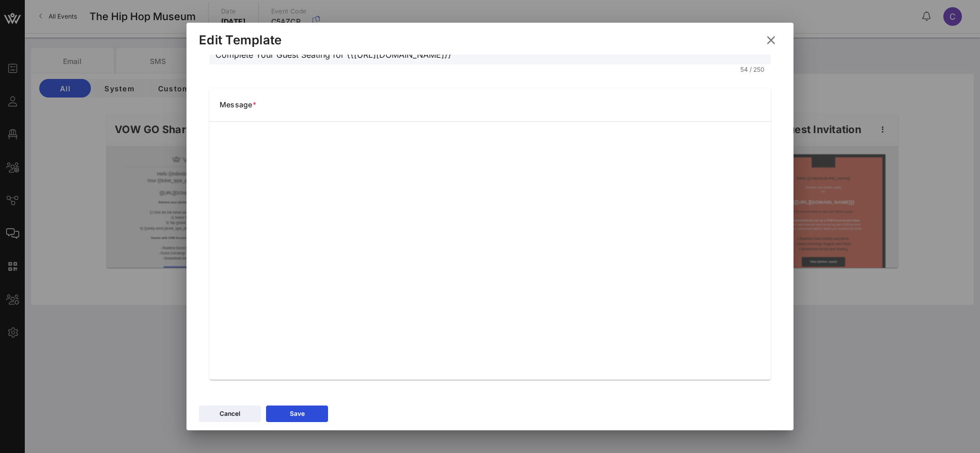 The height and width of the screenshot is (453, 980). Describe the element at coordinates (240, 40) in the screenshot. I see `div: Edit Template` at that location.